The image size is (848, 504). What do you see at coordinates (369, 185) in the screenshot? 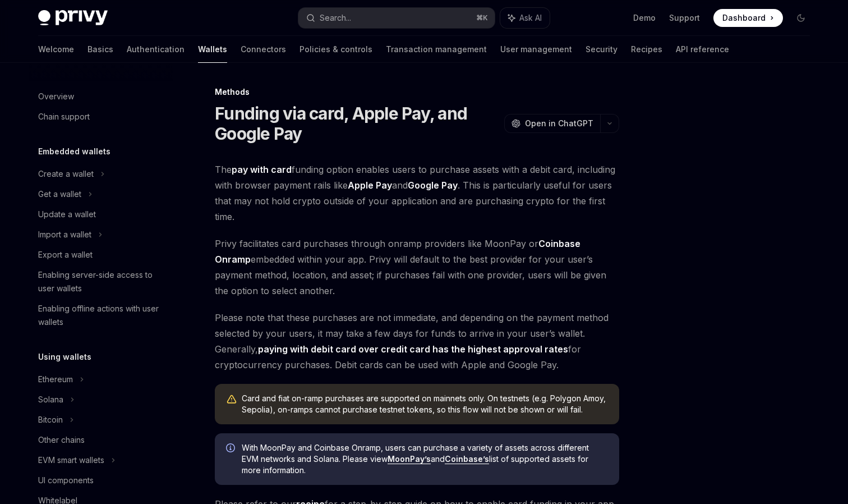
I see `strong: Apple Pay` at bounding box center [369, 185].